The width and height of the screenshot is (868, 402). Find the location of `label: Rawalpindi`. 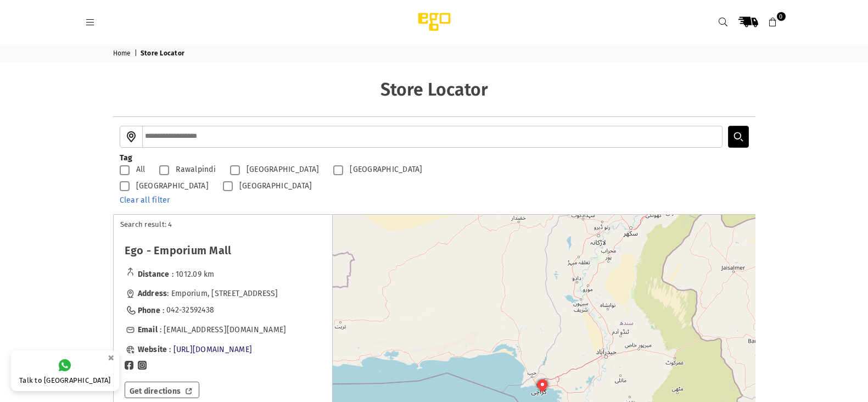

label: Rawalpindi is located at coordinates (185, 170).